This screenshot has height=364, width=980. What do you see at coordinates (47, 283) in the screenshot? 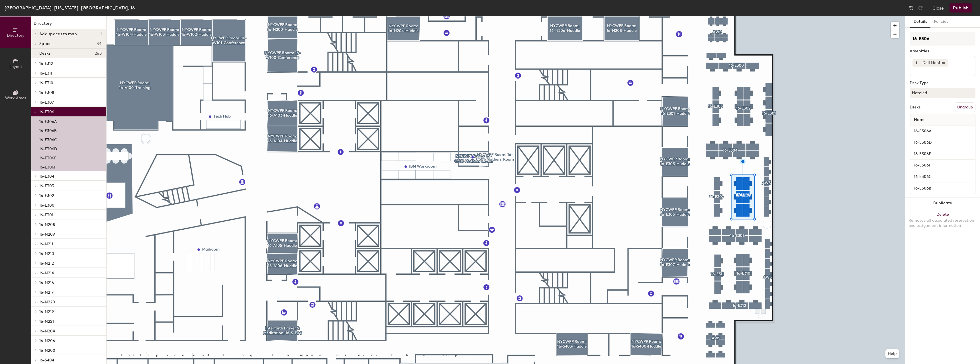
I see `span: 16-N216` at bounding box center [47, 283].